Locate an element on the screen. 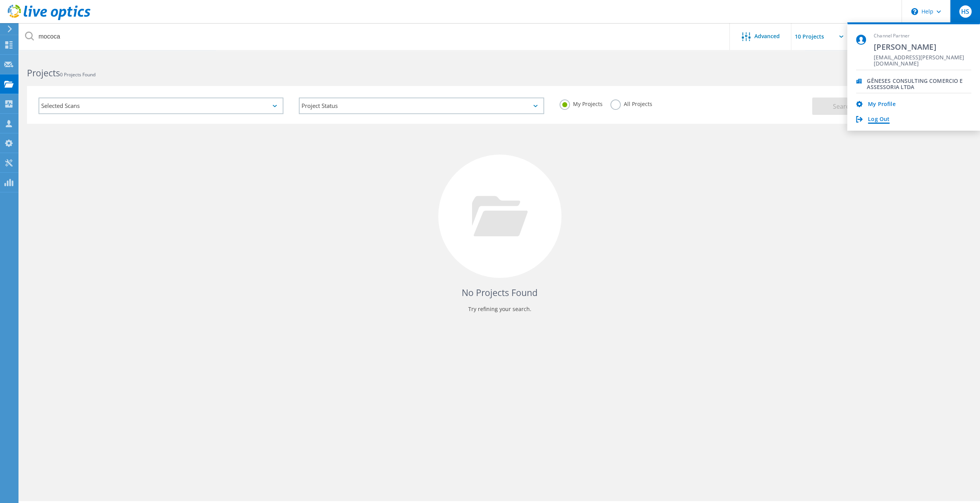 This screenshot has height=503, width=980. p: Try refining your search. is located at coordinates (500, 309).